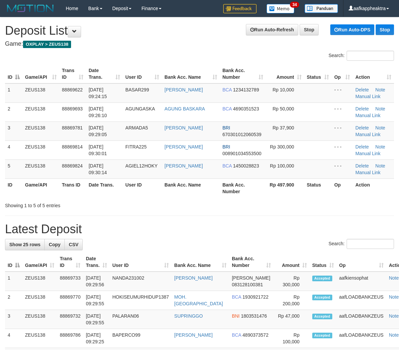 The width and height of the screenshot is (399, 350). I want to click on th: Amount: activate to sort column ascending, so click(292, 262).